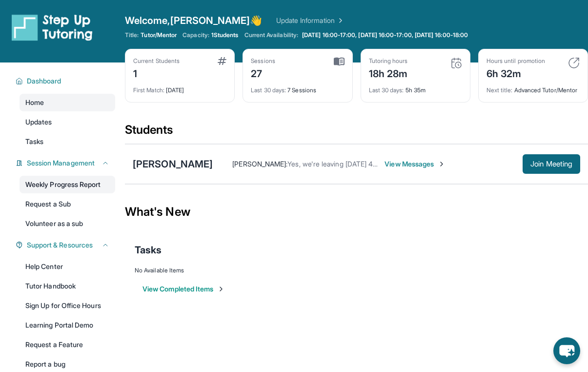 This screenshot has height=372, width=588. Describe the element at coordinates (67, 223) in the screenshot. I see `a: Volunteer as a sub` at that location.